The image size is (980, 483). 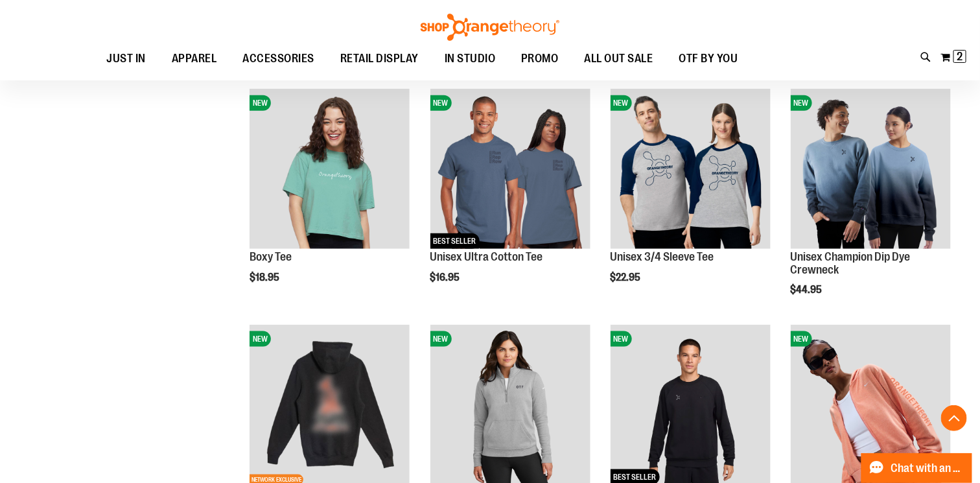 I want to click on span: BEST SELLER, so click(x=455, y=241).